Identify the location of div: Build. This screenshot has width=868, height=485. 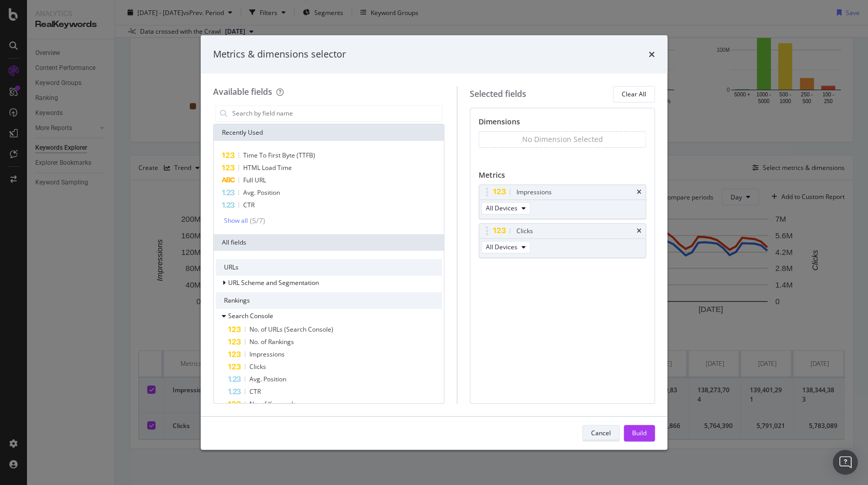
(639, 433).